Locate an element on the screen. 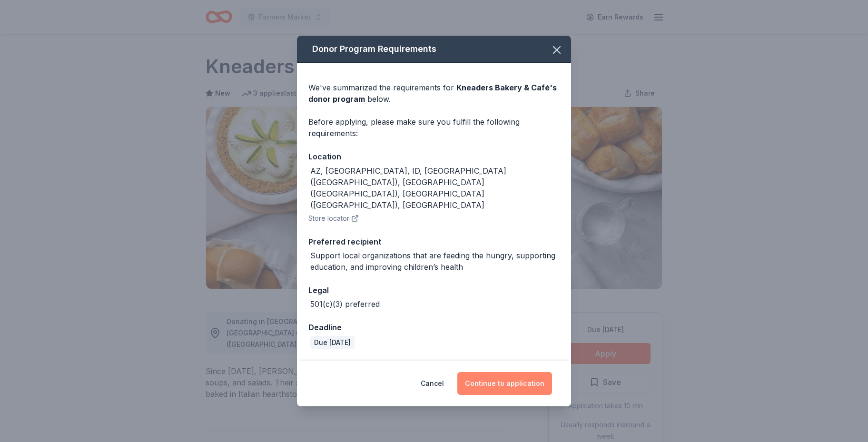 This screenshot has height=442, width=868. button: Continue to application is located at coordinates (505, 384).